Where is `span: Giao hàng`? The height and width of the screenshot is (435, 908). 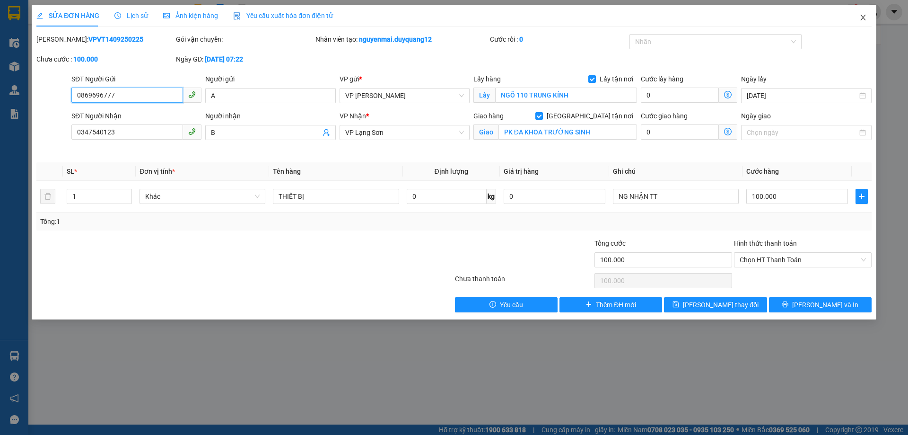
span: Giao hàng is located at coordinates (489, 116).